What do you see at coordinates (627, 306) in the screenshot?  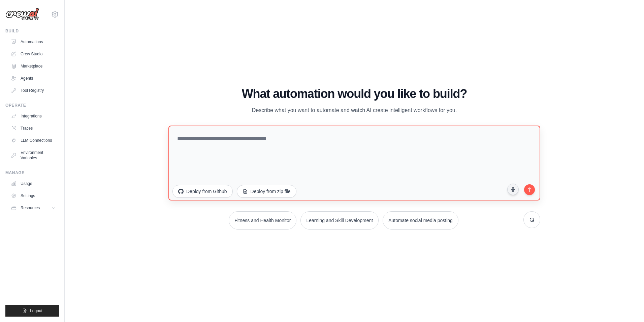 I see `div: Chat Widget` at bounding box center [627, 306].